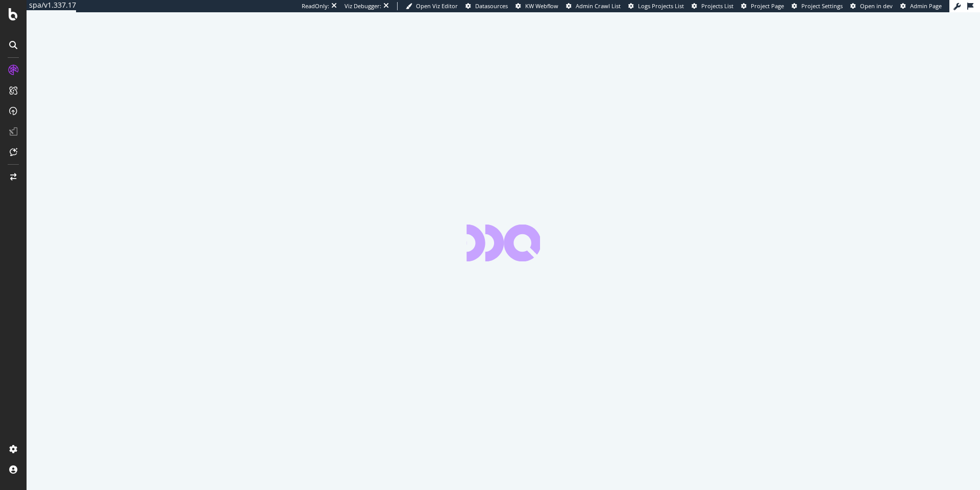 Image resolution: width=980 pixels, height=490 pixels. Describe the element at coordinates (491, 5) in the screenshot. I see `span: Datasources` at that location.